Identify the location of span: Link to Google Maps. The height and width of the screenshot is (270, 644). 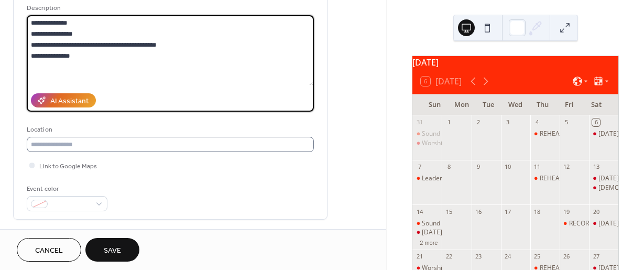
(68, 166).